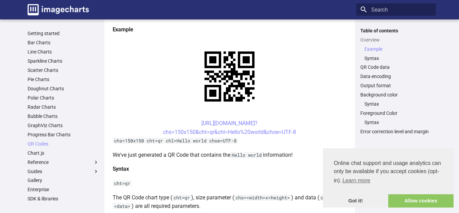 The height and width of the screenshot is (213, 459). I want to click on nav: Foreground Color, so click(396, 122).